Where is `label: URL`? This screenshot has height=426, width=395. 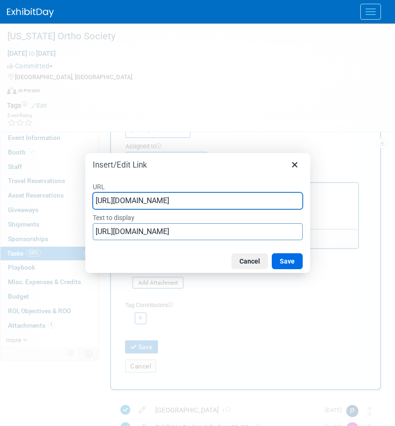
label: URL is located at coordinates (198, 186).